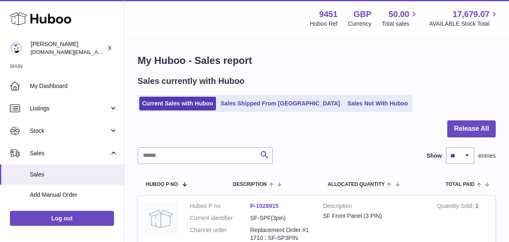 This screenshot has width=509, height=242. I want to click on dt: Channel order, so click(220, 234).